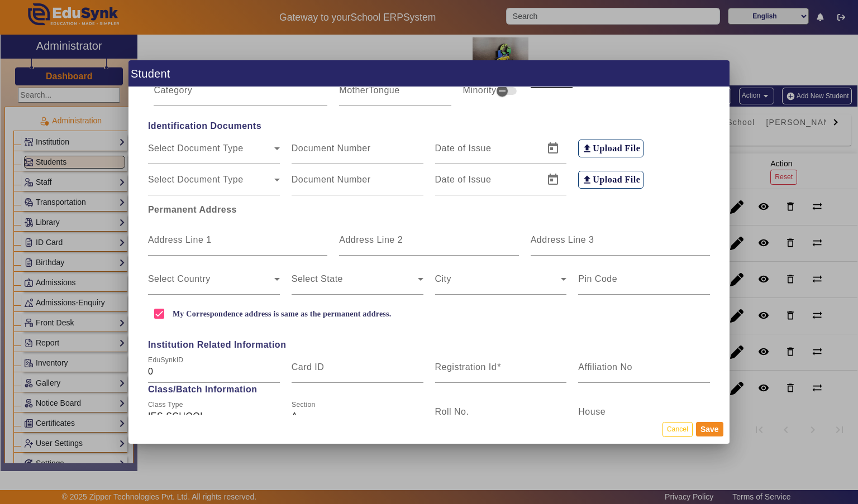 The height and width of the screenshot is (504, 858). Describe the element at coordinates (606, 367) in the screenshot. I see `mat-label: Affiliation No` at that location.